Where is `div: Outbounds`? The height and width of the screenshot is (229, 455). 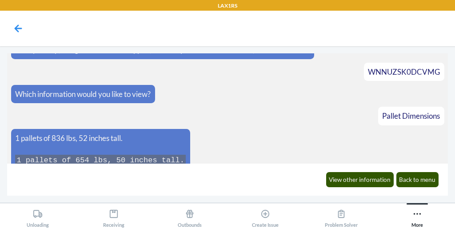 div: Outbounds is located at coordinates (190, 216).